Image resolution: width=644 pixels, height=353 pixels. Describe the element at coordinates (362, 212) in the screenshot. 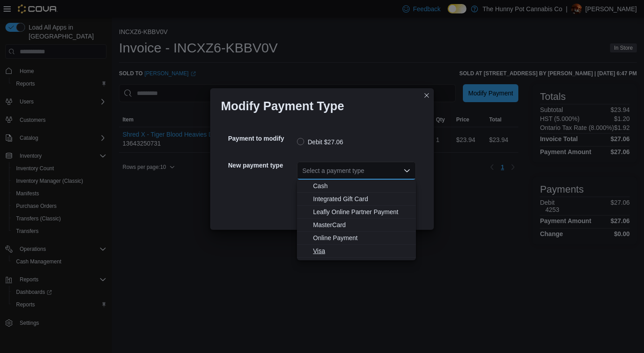

I see `span: Leafly Online Partner Payment` at that location.